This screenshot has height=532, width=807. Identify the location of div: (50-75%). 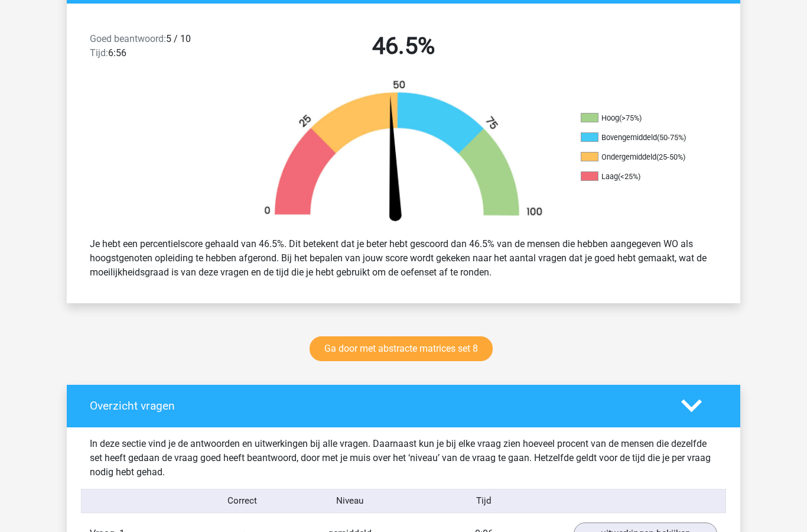
(671, 138).